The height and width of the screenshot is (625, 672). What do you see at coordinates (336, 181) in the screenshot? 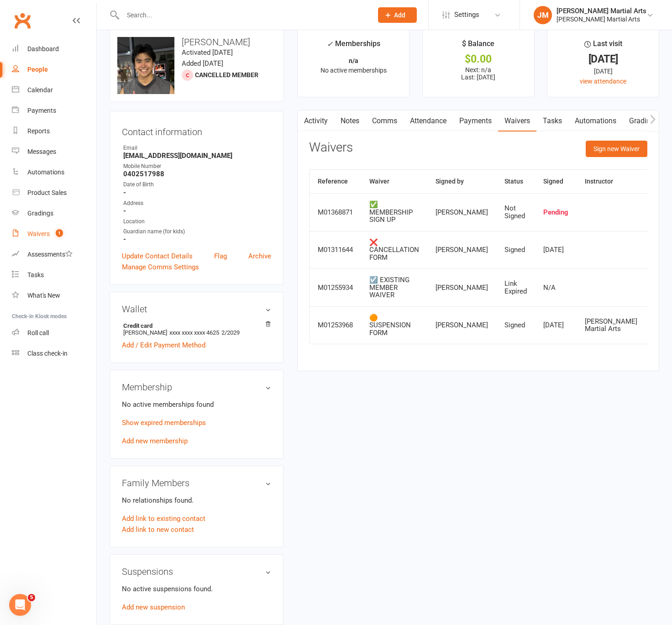
I see `th: Reference` at bounding box center [336, 181].